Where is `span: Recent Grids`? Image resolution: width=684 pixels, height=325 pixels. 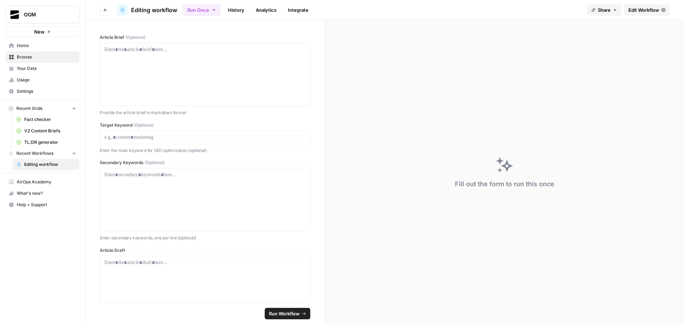
span: Recent Grids is located at coordinates (29, 108).